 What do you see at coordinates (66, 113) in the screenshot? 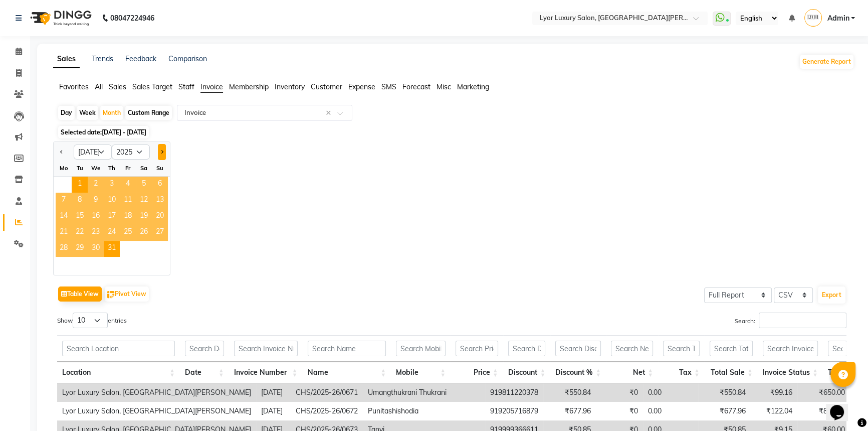
I see `div: Day` at bounding box center [66, 113].